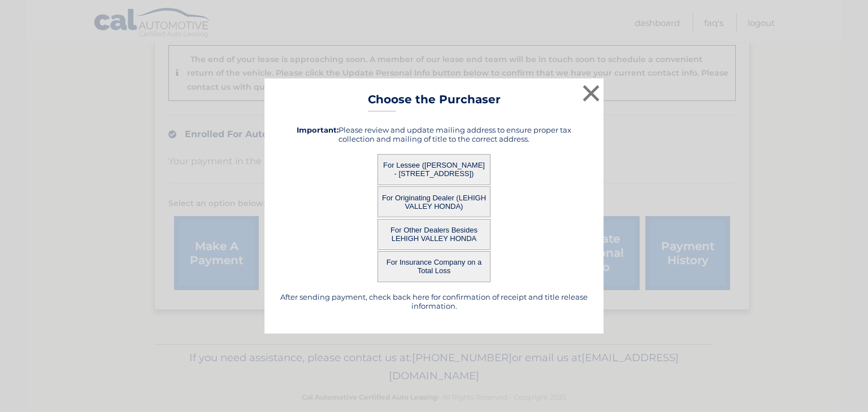 The image size is (868, 412). I want to click on strong: Important:, so click(318, 130).